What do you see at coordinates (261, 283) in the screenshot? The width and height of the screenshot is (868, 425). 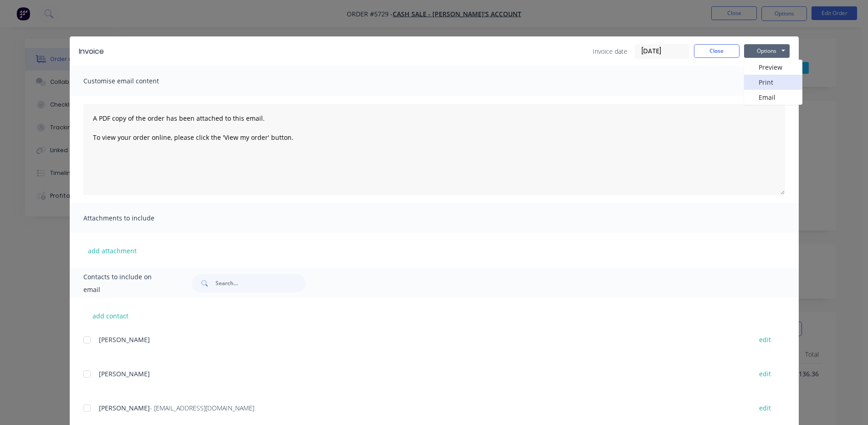 I see `input: Search...` at bounding box center [261, 283].